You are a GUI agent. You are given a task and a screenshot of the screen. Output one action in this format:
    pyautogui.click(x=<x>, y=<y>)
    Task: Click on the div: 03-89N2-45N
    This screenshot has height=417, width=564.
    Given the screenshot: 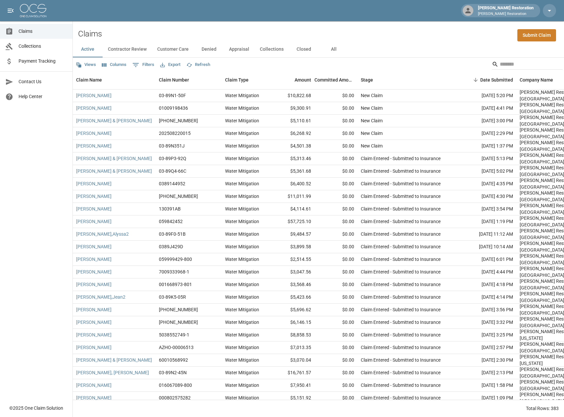 What is the action you would take?
    pyautogui.click(x=173, y=372)
    